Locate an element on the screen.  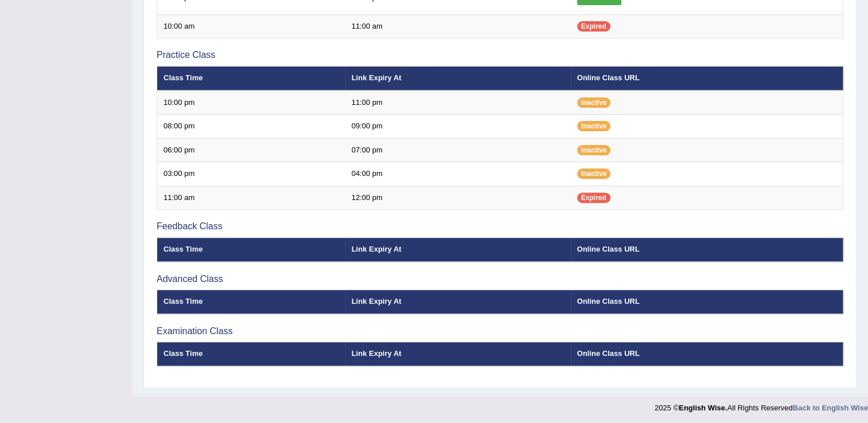
strong: Back to English Wise is located at coordinates (830, 408).